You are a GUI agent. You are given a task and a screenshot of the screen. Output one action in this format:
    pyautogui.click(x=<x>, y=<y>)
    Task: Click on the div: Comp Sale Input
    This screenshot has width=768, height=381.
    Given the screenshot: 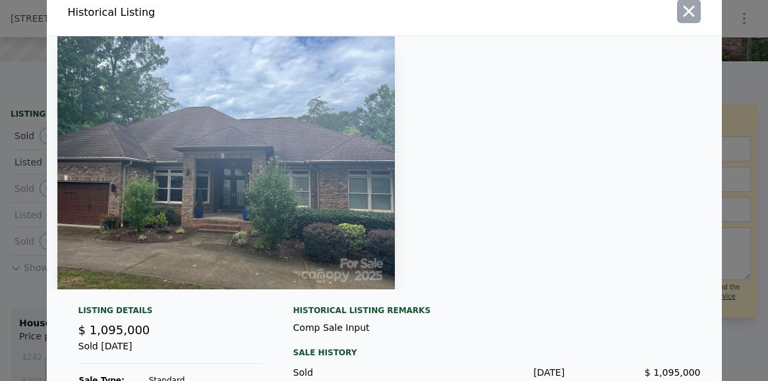 What is the action you would take?
    pyautogui.click(x=497, y=328)
    